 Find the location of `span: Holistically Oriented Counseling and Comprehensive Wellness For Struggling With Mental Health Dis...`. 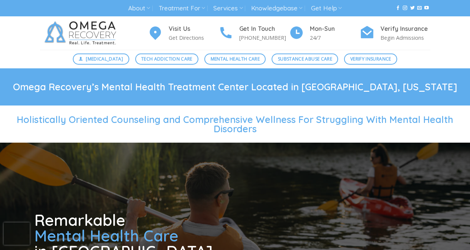

span: Holistically Oriented Counseling and Comprehensive Wellness For Struggling With Mental Health Dis... is located at coordinates (235, 124).